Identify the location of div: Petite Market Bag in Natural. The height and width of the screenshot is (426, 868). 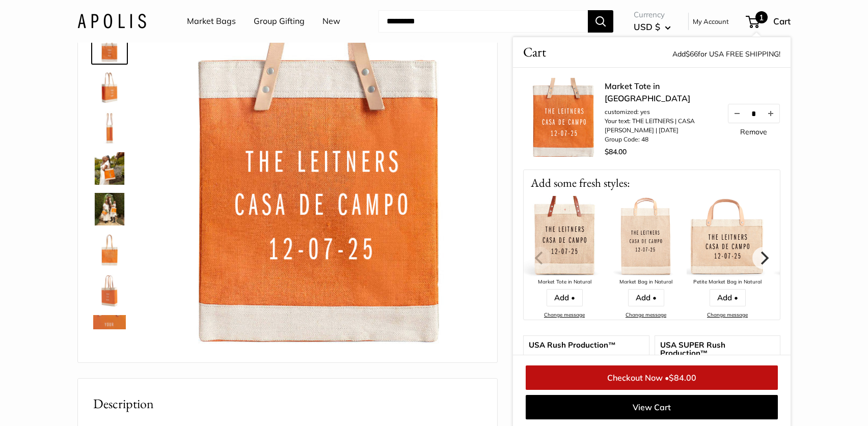
(727, 282).